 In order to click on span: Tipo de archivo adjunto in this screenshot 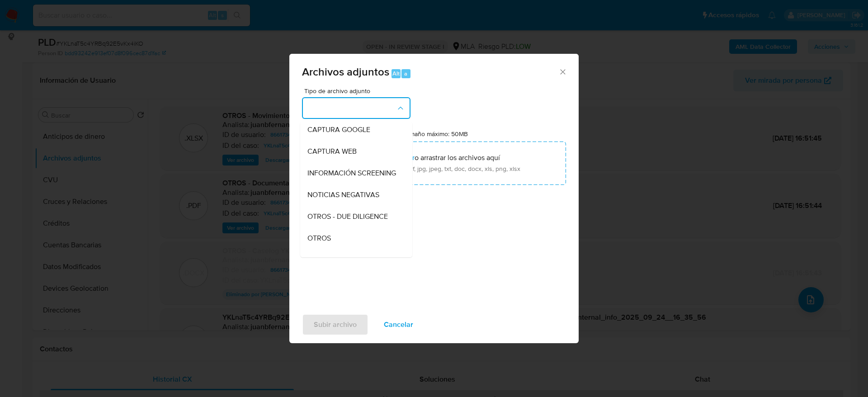, I will do `click(359, 91)`.